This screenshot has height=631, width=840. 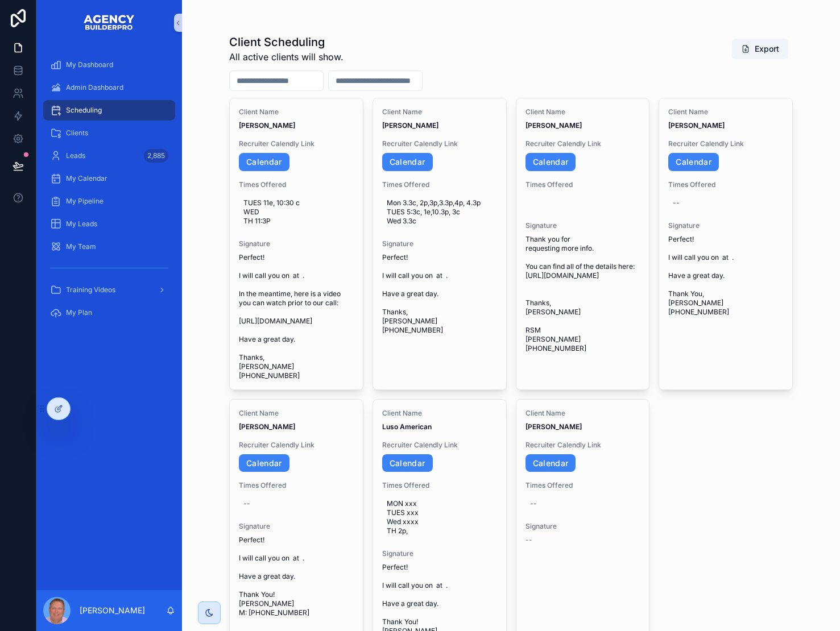 I want to click on span: My Pipeline, so click(x=85, y=201).